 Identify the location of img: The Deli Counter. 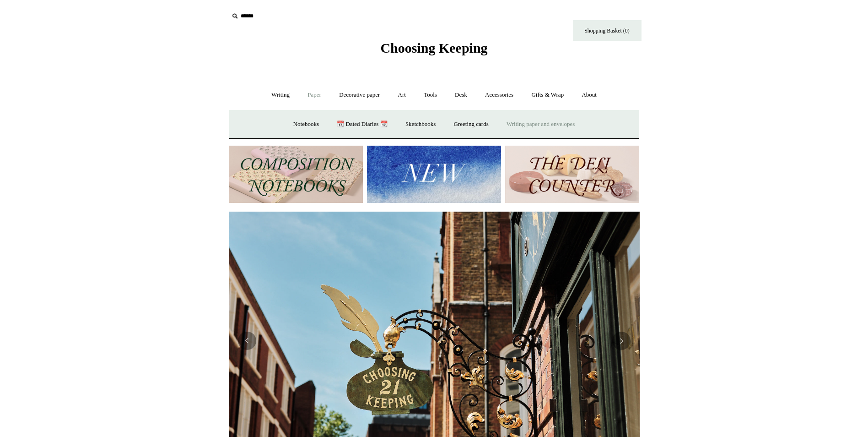
(572, 174).